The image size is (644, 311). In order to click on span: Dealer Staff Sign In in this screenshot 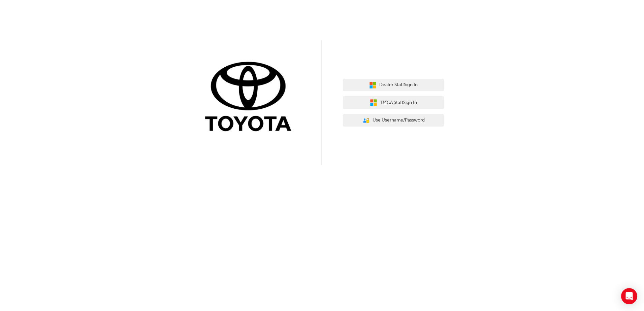, I will do `click(399, 85)`.